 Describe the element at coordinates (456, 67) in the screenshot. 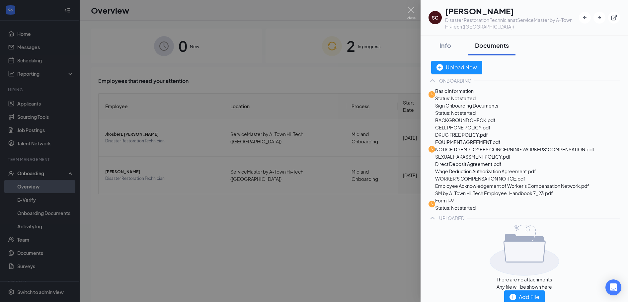

I see `div: Upload New` at that location.